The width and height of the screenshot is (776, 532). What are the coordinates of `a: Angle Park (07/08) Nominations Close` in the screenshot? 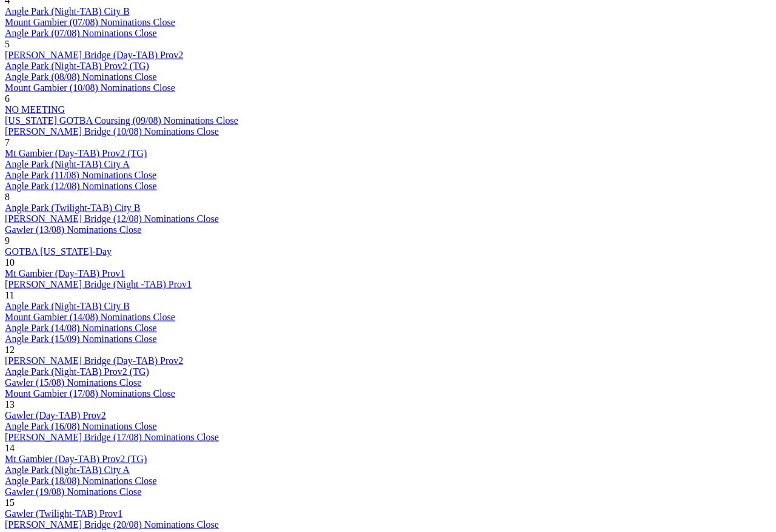 It's located at (81, 33).